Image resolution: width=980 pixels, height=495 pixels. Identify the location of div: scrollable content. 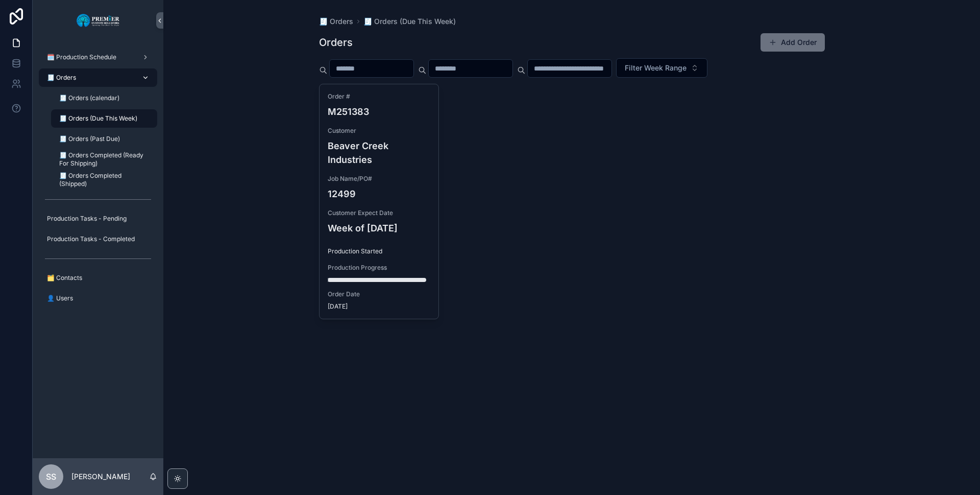
(98, 181).